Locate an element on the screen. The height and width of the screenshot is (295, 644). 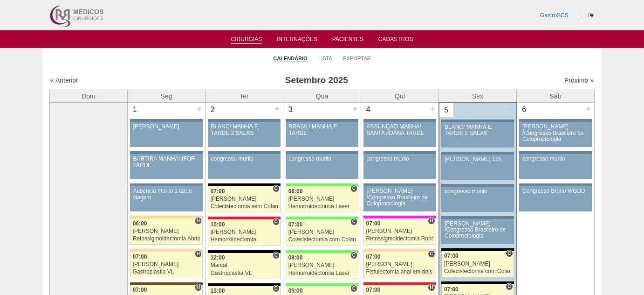
div: 1 is located at coordinates (135, 110).